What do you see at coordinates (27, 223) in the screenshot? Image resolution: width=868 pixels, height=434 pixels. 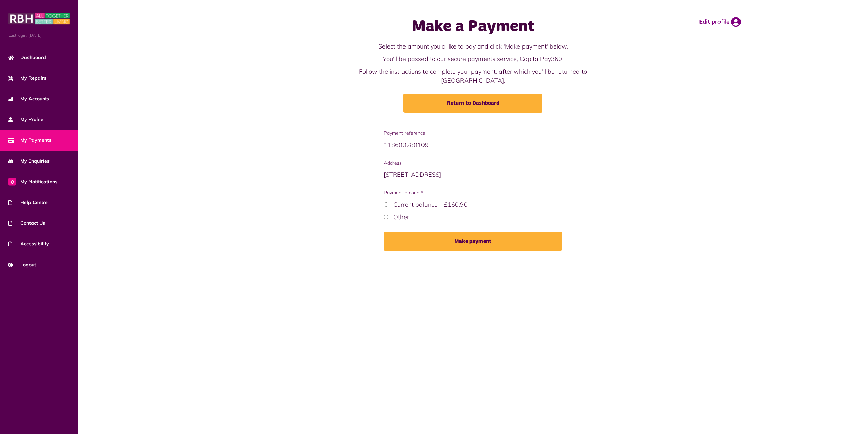 I see `span: Contact Us` at bounding box center [27, 223].